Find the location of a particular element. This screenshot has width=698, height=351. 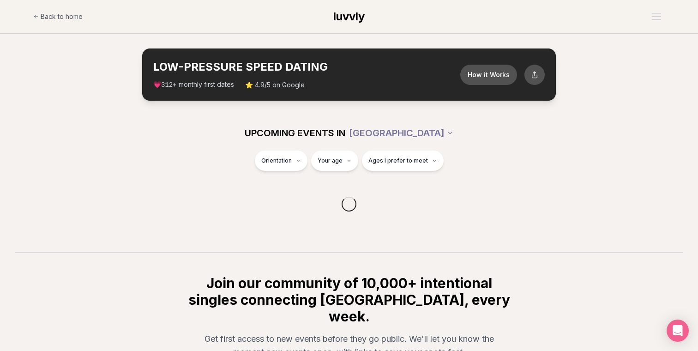

div: Open Intercom Messenger is located at coordinates (677, 330).